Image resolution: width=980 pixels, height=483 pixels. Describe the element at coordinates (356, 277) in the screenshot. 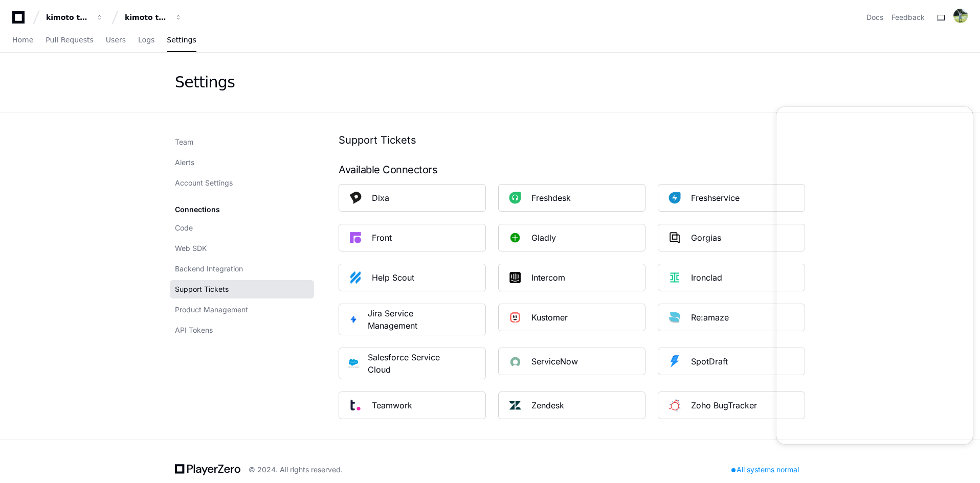

I see `img: PlatformHelpscout_square.png` at that location.